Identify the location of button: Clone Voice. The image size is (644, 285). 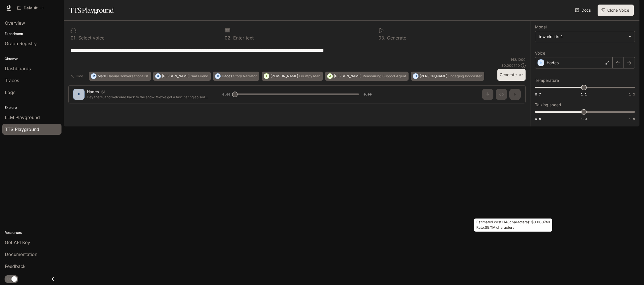
(616, 10).